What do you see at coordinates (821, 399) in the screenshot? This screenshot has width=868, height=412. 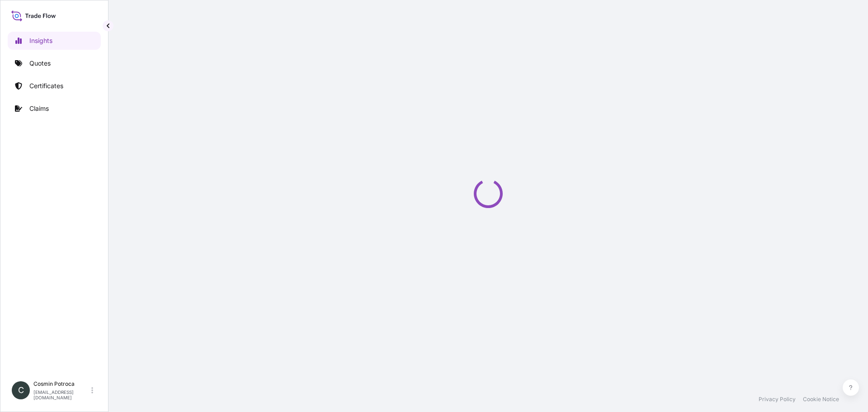 I see `a: Cookie Notice` at bounding box center [821, 399].